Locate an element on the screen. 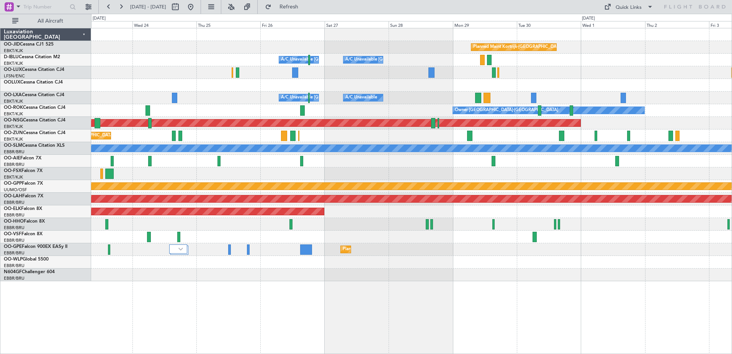  span: OO-LAH is located at coordinates (13, 196).